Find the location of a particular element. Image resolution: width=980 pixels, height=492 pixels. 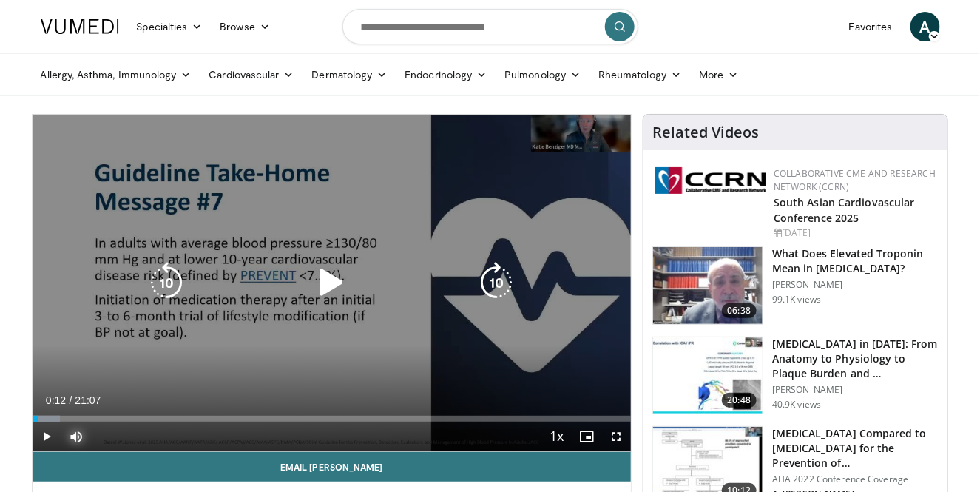

a: Pulmonology is located at coordinates (542, 75).